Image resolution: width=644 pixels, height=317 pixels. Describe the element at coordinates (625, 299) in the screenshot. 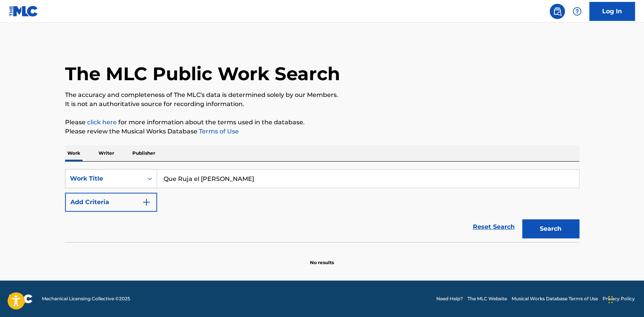

I see `div: Widget de chat` at that location.